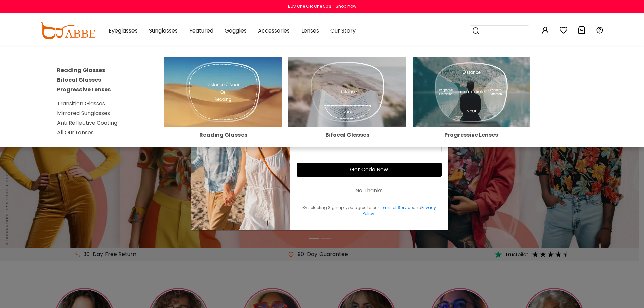  What do you see at coordinates (347, 92) in the screenshot?
I see `img: Bifocal Glasses` at bounding box center [347, 92].